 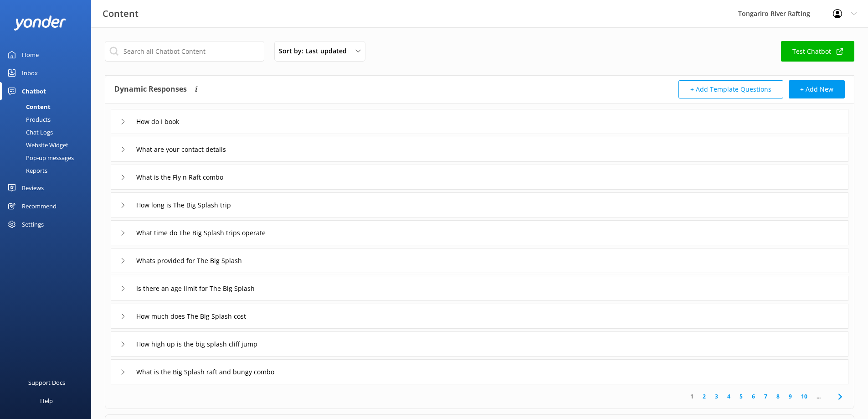 I want to click on div: Support Docs, so click(x=46, y=382).